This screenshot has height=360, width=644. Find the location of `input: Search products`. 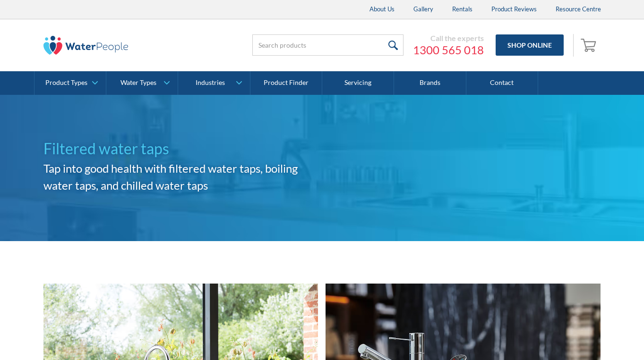

input: Search products is located at coordinates (328, 45).